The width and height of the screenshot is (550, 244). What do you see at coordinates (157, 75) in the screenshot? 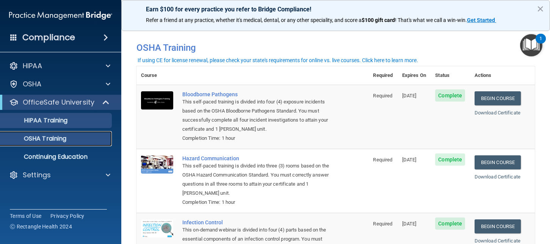
I see `th: Course` at bounding box center [157, 75].